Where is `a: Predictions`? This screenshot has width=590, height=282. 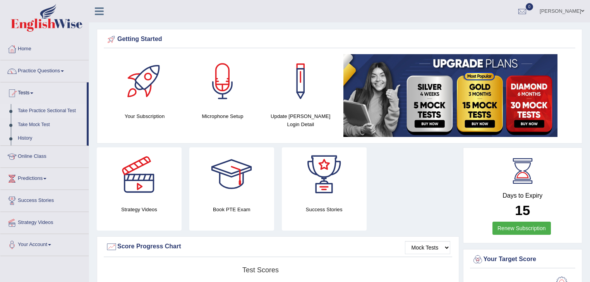 a: Predictions is located at coordinates (45, 178).